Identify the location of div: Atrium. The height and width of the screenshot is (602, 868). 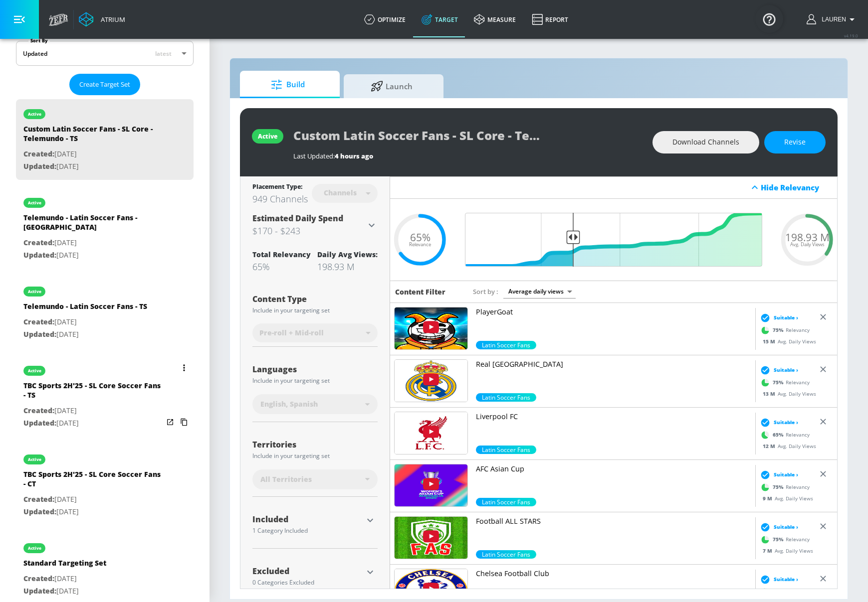
(110, 20).